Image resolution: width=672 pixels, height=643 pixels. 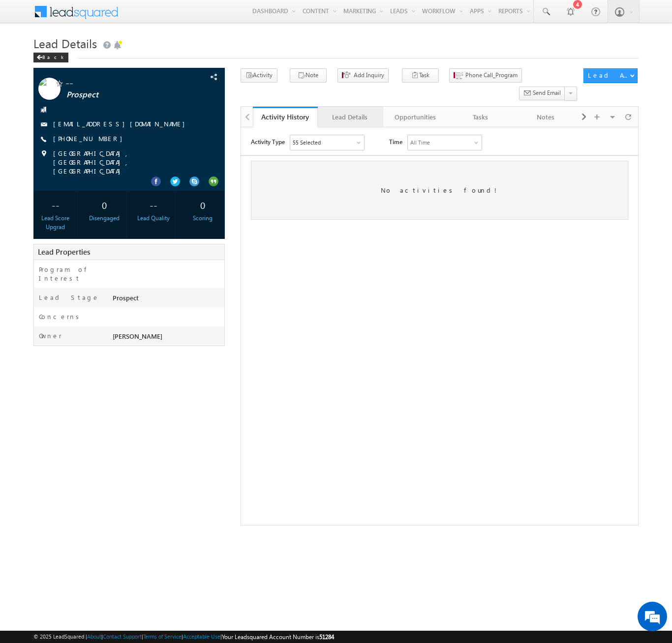 What do you see at coordinates (184, 637) in the screenshot?
I see `span: © 2025 LeadSquared | | | | |` at bounding box center [184, 637].